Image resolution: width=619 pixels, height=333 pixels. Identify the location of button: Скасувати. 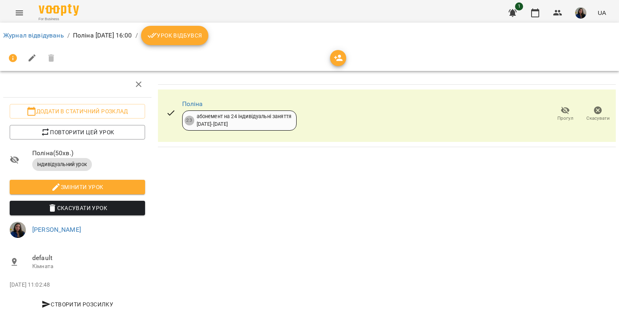
(598, 114).